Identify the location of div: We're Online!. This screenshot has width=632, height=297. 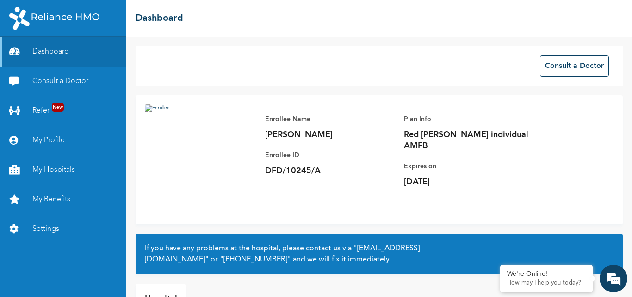
(546, 274).